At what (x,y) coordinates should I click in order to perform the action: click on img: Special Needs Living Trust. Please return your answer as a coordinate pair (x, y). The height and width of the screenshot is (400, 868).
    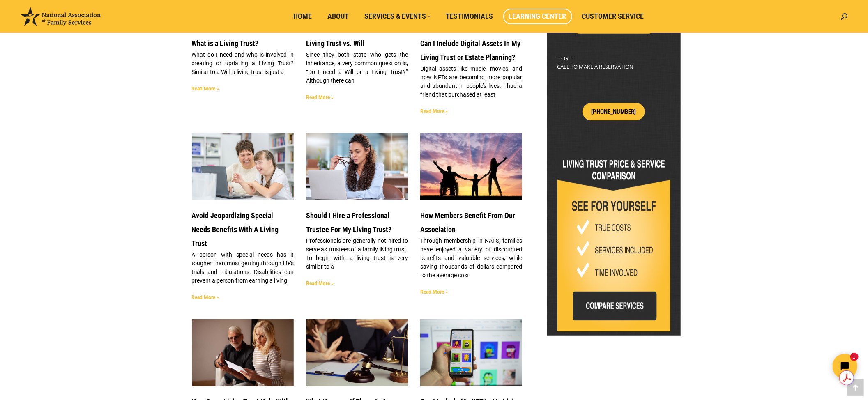
    Looking at the image, I should click on (243, 167).